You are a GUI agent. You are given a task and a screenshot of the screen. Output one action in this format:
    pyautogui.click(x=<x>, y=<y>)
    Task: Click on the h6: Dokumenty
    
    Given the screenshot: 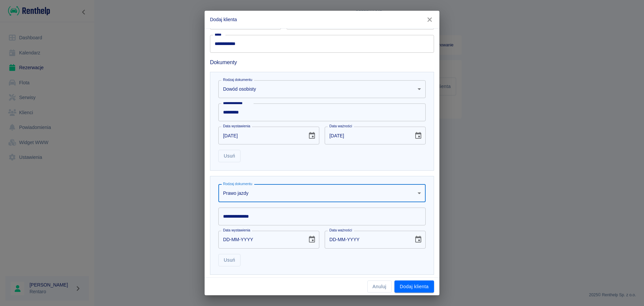 What is the action you would take?
    pyautogui.click(x=322, y=62)
    